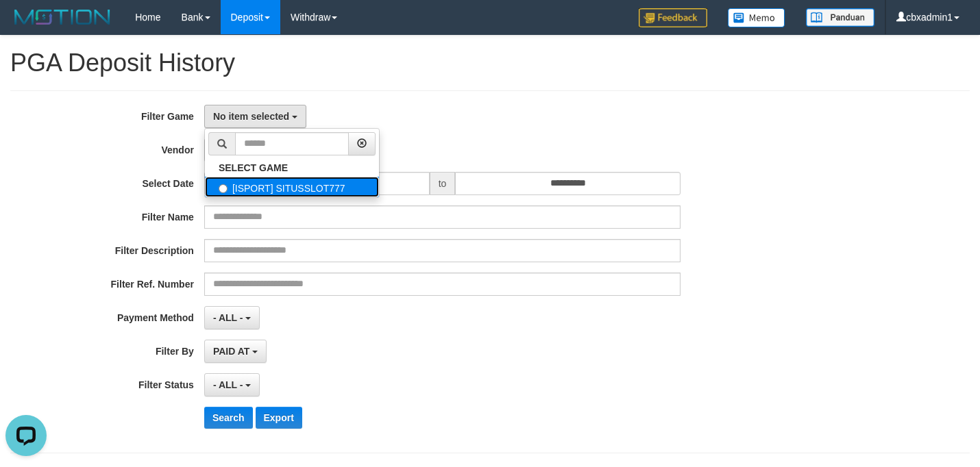 The width and height of the screenshot is (980, 467). Describe the element at coordinates (443, 183) in the screenshot. I see `span: to` at that location.